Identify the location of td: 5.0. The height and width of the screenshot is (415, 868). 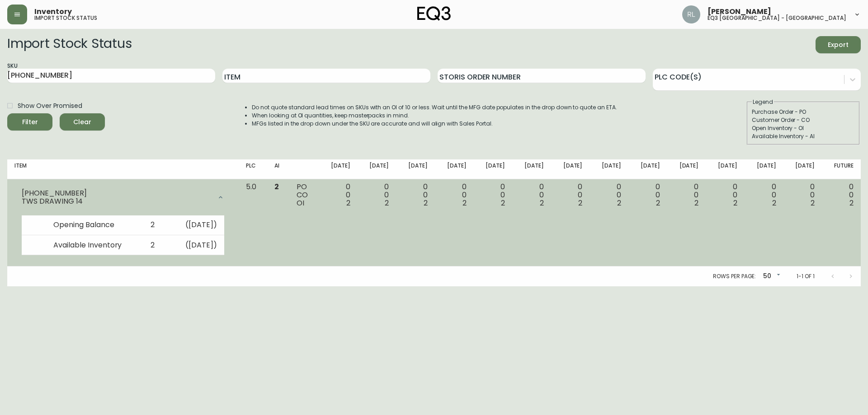
(253, 223).